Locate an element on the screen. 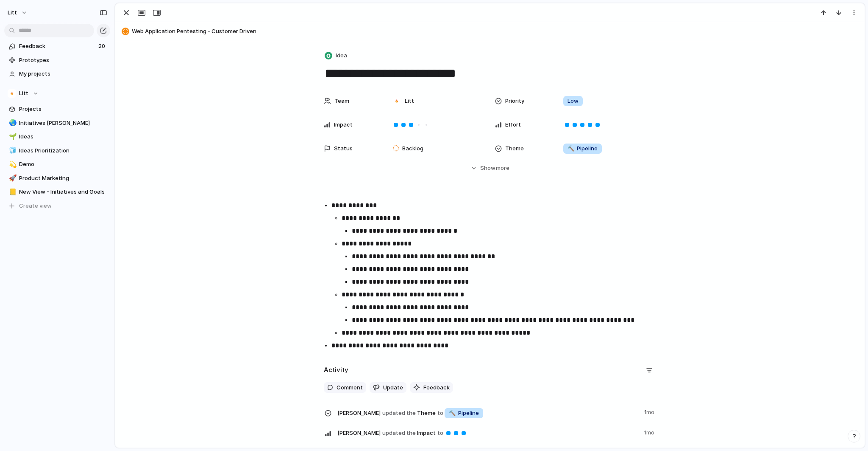  a: 💫Demo is located at coordinates (57, 165).